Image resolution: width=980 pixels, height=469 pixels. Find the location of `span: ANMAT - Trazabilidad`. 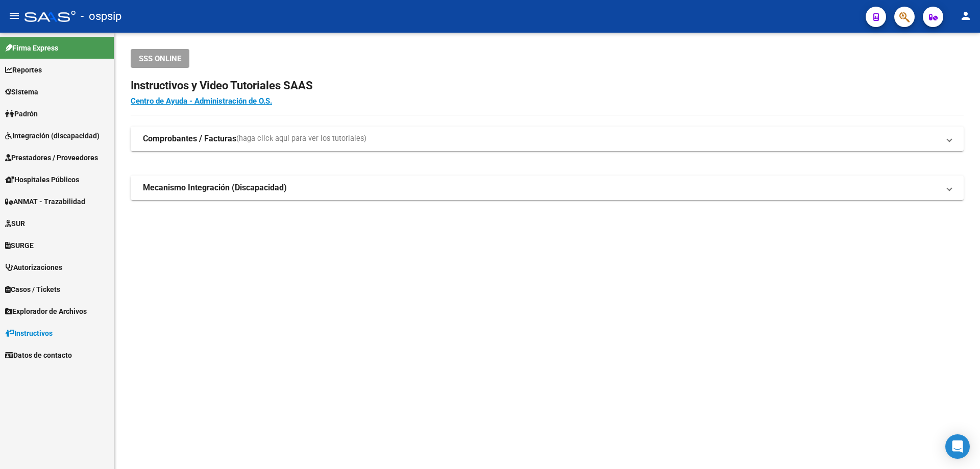

span: ANMAT - Trazabilidad is located at coordinates (45, 202).